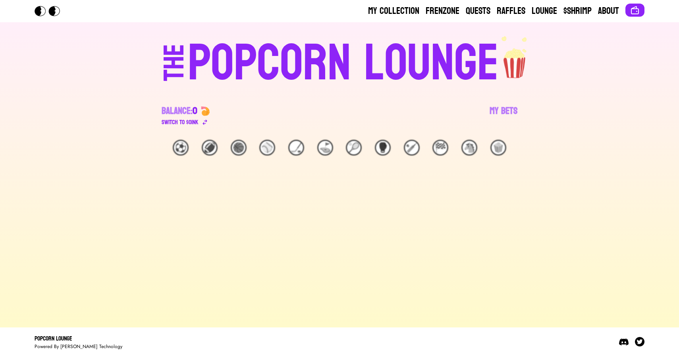  Describe the element at coordinates (340, 62) in the screenshot. I see `a: THEPOPCORN LOUNGEpopcorn` at that location.